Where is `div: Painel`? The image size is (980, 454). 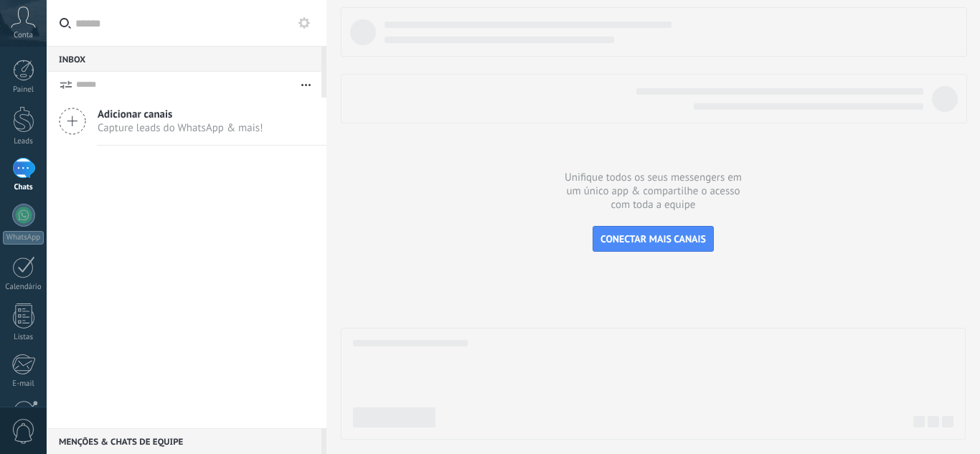 div: Painel is located at coordinates (23, 90).